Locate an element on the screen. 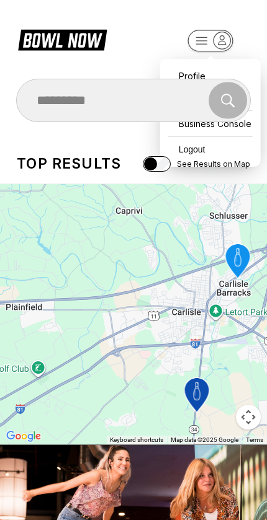 This screenshot has width=267, height=520. gmp-advanced-marker: Strike Zone Bowling Center is located at coordinates (238, 262).